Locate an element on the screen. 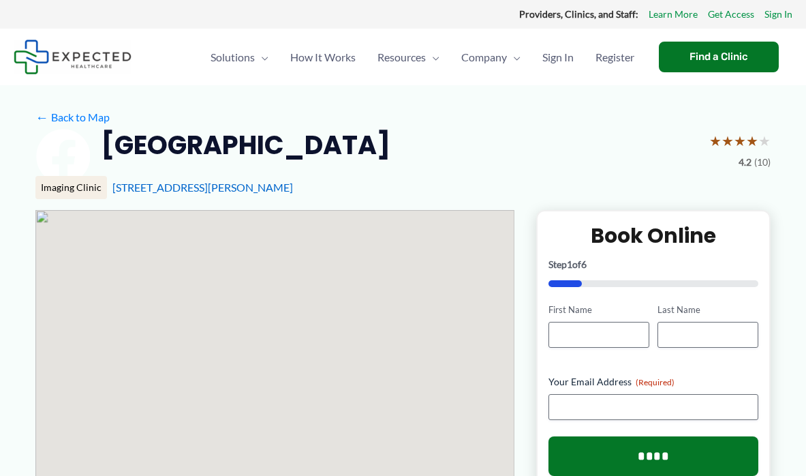 The width and height of the screenshot is (806, 476). a: ←Back to Map is located at coordinates (72, 117).